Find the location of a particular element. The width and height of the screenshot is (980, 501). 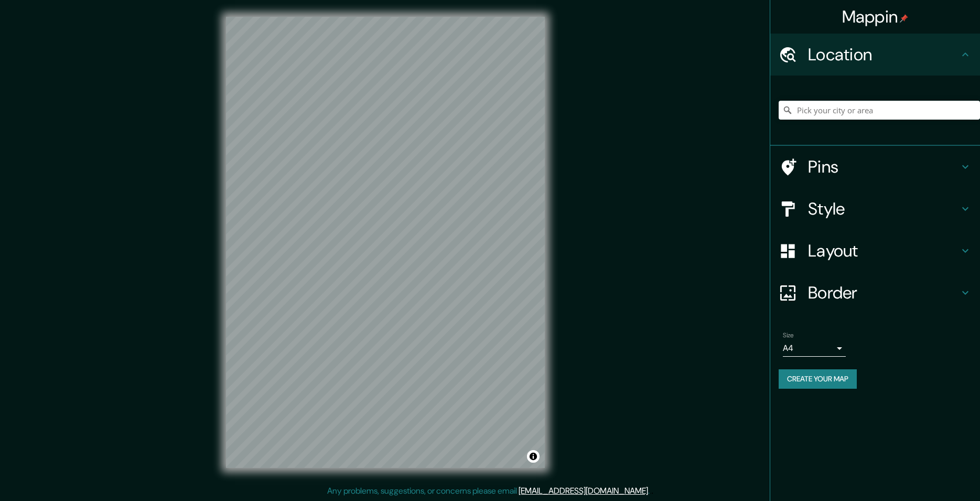

h4: Mappin is located at coordinates (875, 16).